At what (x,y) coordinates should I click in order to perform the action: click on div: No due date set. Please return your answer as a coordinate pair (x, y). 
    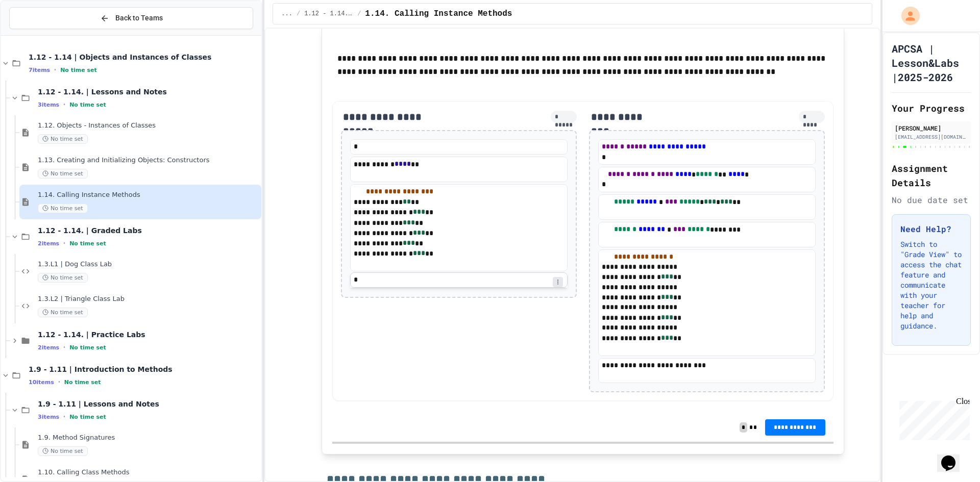
    Looking at the image, I should click on (931, 200).